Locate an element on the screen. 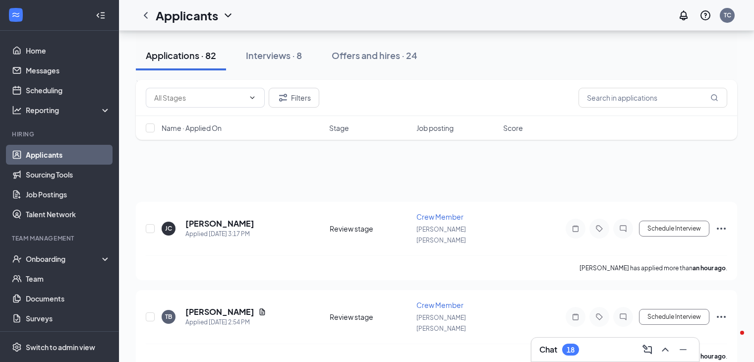 Image resolution: width=754 pixels, height=362 pixels. span: Score is located at coordinates (513, 128).